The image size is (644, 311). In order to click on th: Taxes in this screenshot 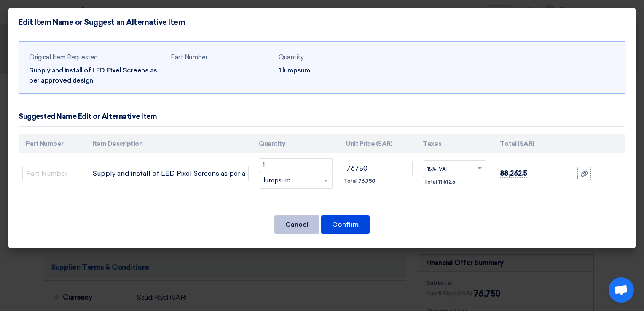, I will do `click(454, 144)`.